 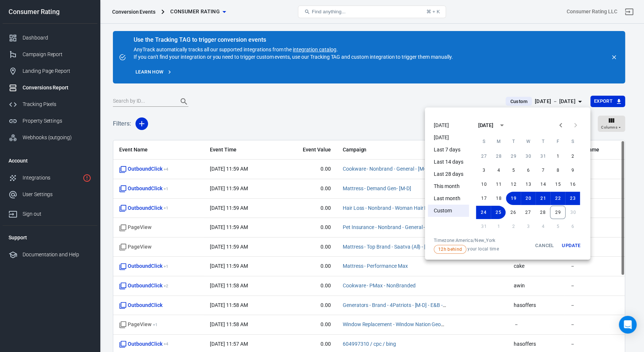 I want to click on button: 5, so click(x=513, y=170).